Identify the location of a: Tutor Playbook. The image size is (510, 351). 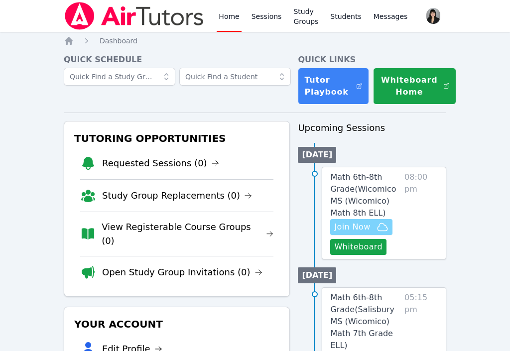
(333, 86).